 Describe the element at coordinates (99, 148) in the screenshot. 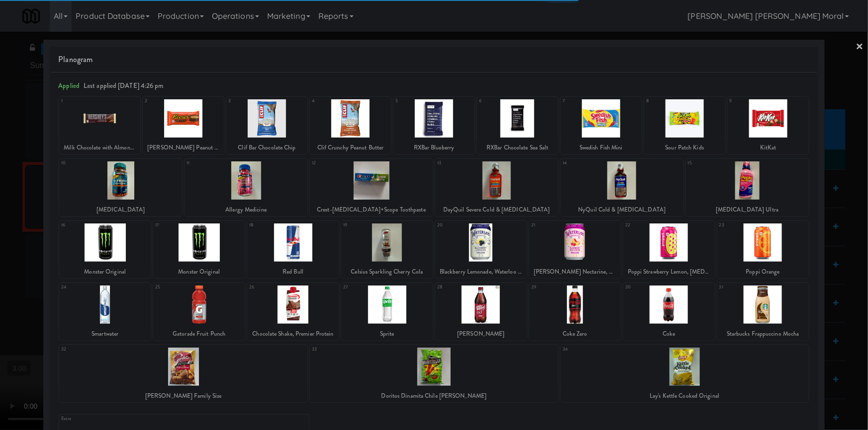

I see `div: Milk Chocolate with Almonds Bar, Hershey's` at that location.